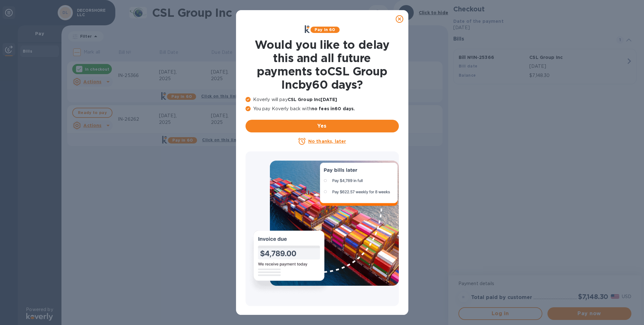 This screenshot has width=644, height=325. What do you see at coordinates (322, 126) in the screenshot?
I see `button: Yes` at bounding box center [322, 126].